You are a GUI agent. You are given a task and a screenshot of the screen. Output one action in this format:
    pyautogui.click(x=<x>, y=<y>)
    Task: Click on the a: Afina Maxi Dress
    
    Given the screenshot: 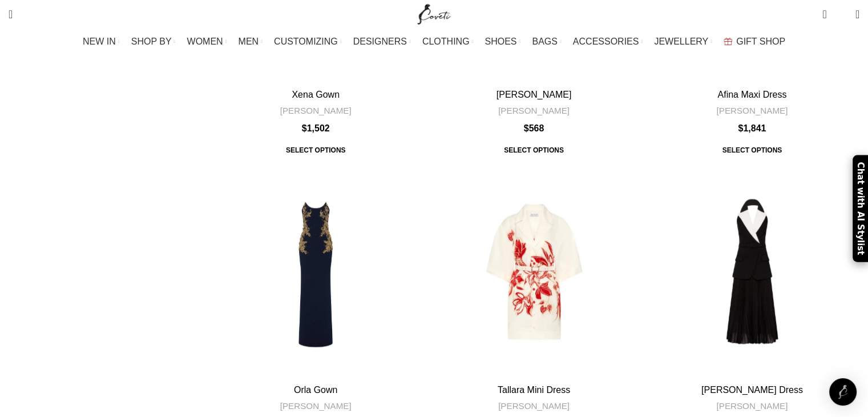 What is the action you would take?
    pyautogui.click(x=752, y=94)
    